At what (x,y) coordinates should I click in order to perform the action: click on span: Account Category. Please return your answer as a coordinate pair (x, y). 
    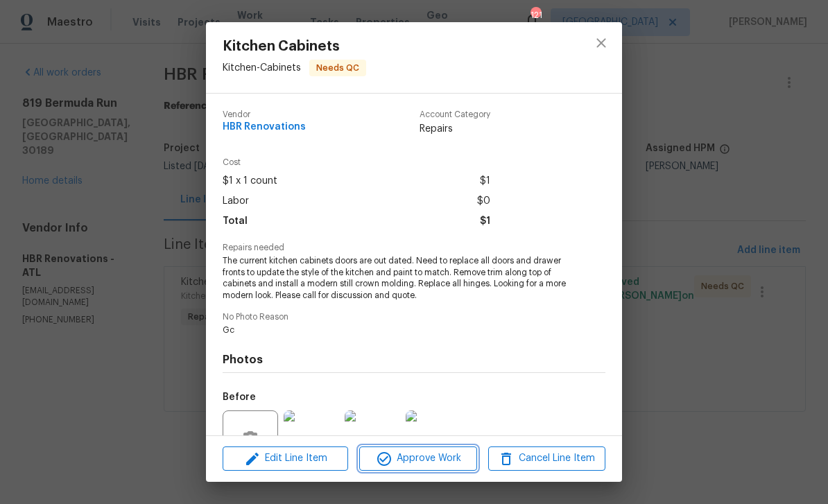
    Looking at the image, I should click on (455, 114).